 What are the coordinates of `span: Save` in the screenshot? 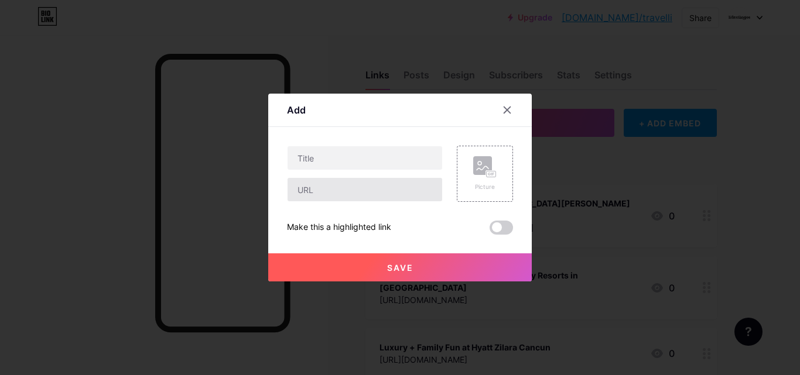 It's located at (400, 268).